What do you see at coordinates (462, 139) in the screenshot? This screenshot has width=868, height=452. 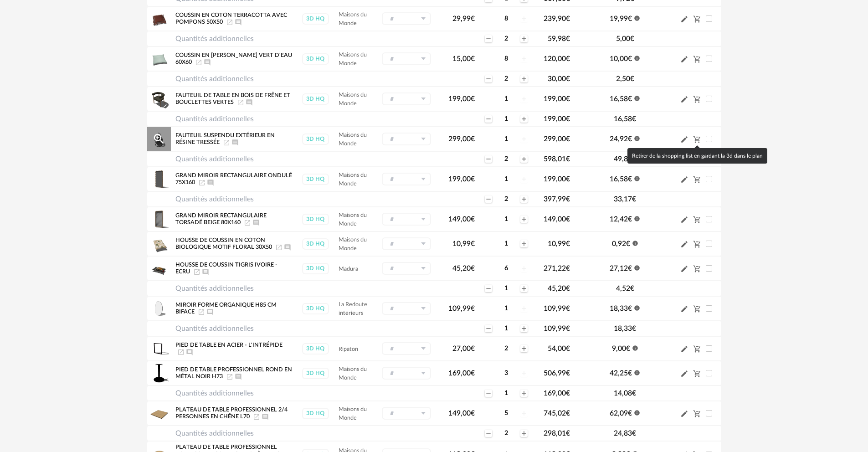 I see `span: 299,00` at bounding box center [462, 139].